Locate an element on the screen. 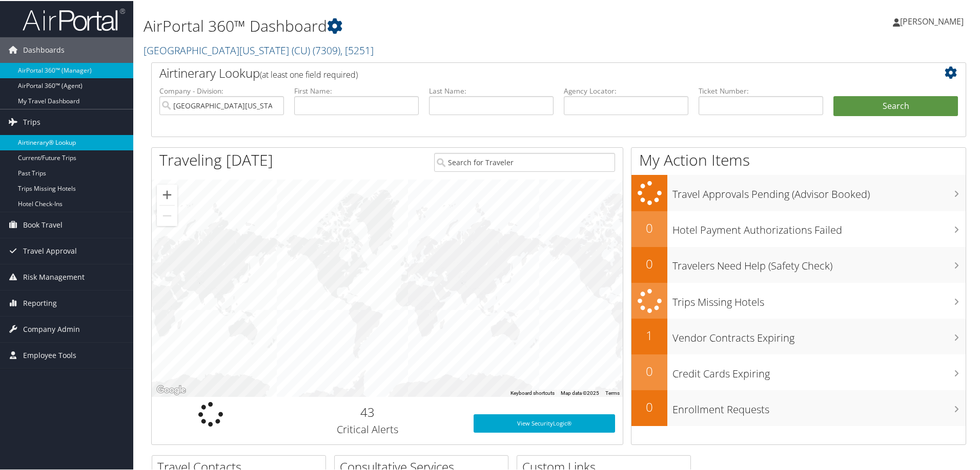  span: Risk Management is located at coordinates (54, 276).